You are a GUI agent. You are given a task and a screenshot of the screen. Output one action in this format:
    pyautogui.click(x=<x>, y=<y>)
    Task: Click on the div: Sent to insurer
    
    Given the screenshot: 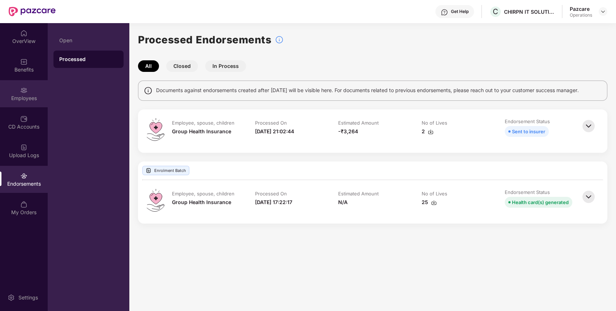 What is the action you would take?
    pyautogui.click(x=528, y=131)
    